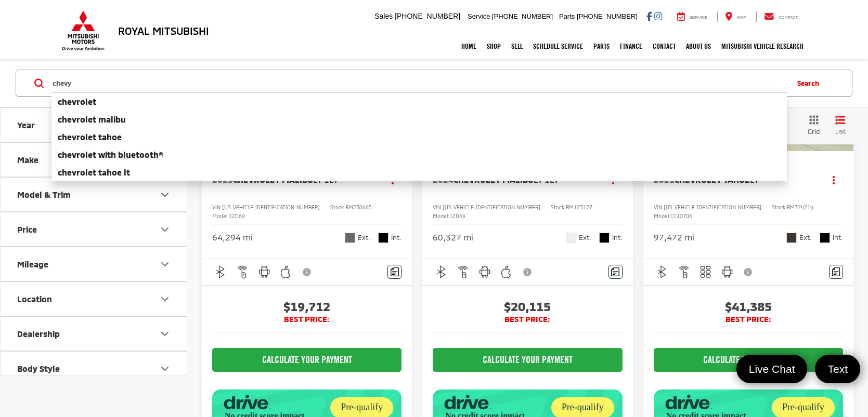 The width and height of the screenshot is (868, 417). Describe the element at coordinates (94, 125) in the screenshot. I see `button: YearYear` at that location.